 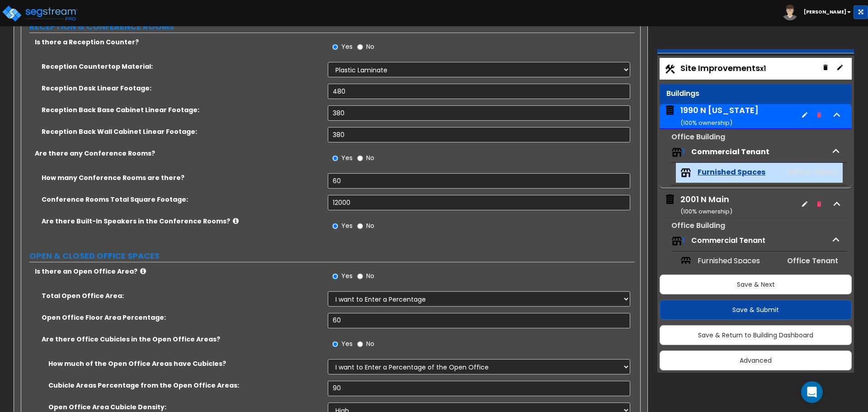 What do you see at coordinates (178, 154) in the screenshot?
I see `label: Are there any Conference Rooms?` at bounding box center [178, 154].